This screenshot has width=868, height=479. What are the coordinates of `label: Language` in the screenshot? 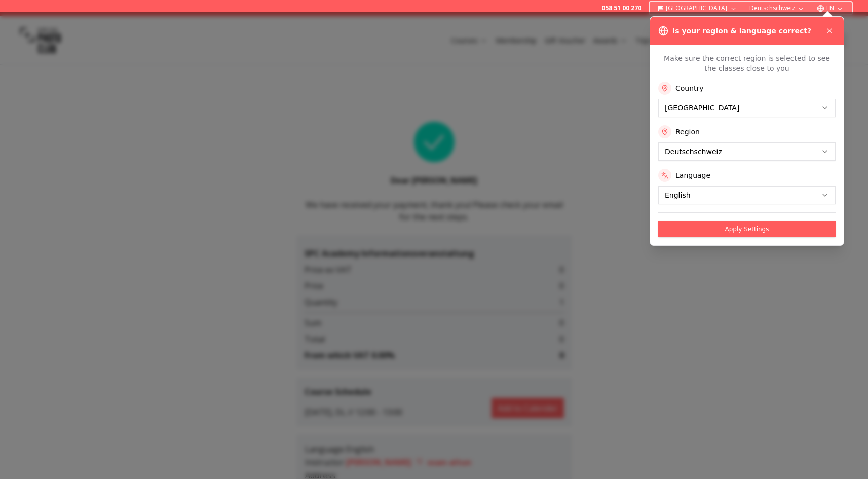 It's located at (693, 175).